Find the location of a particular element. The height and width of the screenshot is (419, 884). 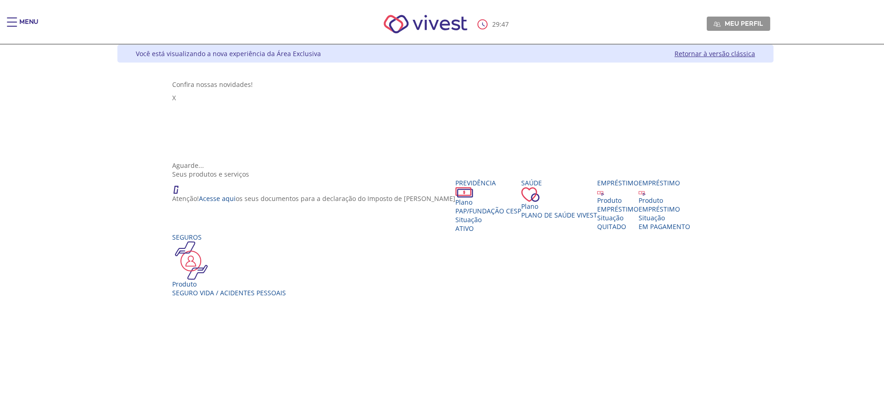

a: Seguros Produto Seguro Vida / Acidentes Pessoais is located at coordinates (229, 265).